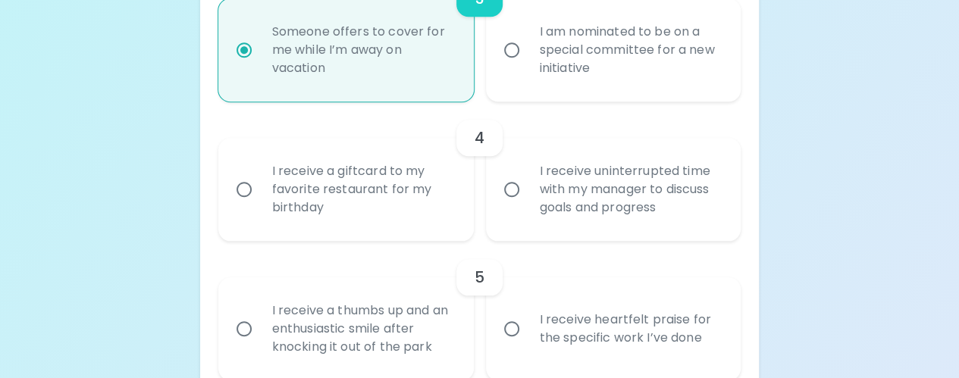 This screenshot has height=378, width=959. What do you see at coordinates (630, 190) in the screenshot?
I see `div: I receive uninterrupted time with my manager to discuss goals and progress` at bounding box center [630, 190].